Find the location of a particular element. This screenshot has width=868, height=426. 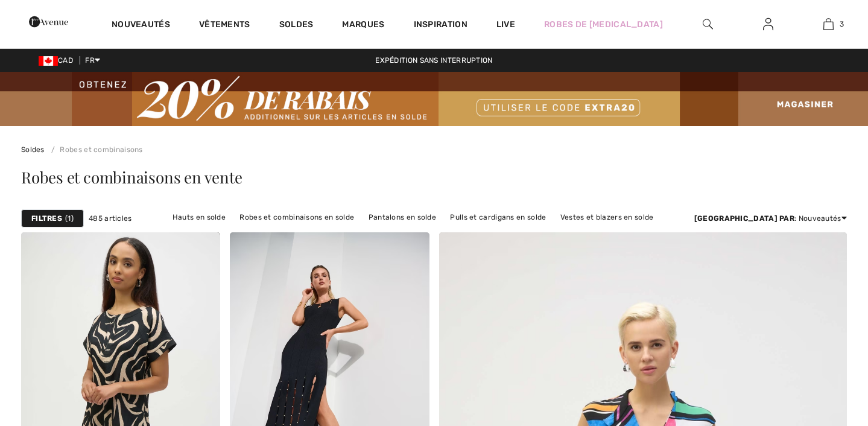

a: Pantalons en solde is located at coordinates (403, 217).